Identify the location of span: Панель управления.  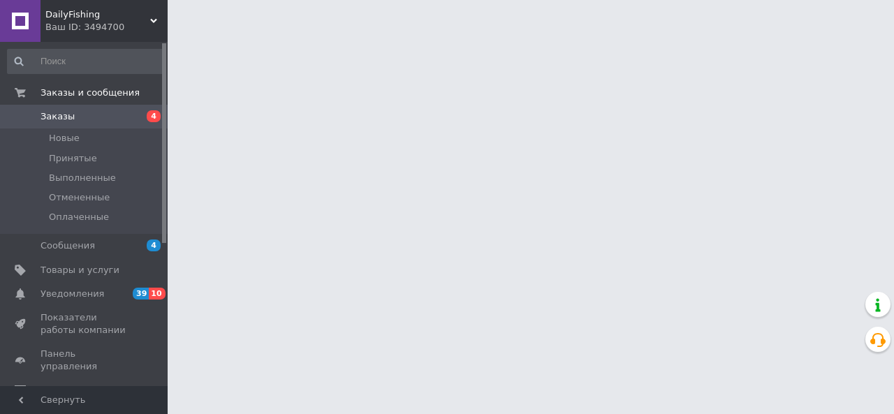
(85, 360).